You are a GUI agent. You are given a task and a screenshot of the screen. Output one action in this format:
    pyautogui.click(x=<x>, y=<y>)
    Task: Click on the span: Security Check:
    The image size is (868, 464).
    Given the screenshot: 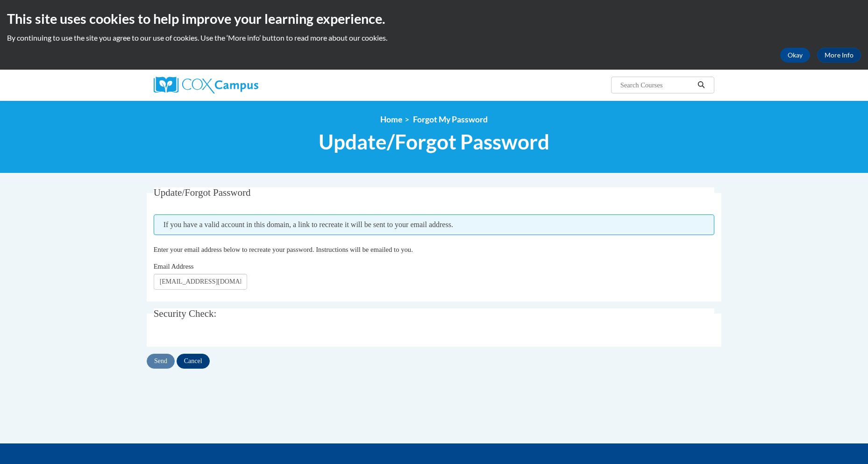 What is the action you would take?
    pyautogui.click(x=185, y=314)
    